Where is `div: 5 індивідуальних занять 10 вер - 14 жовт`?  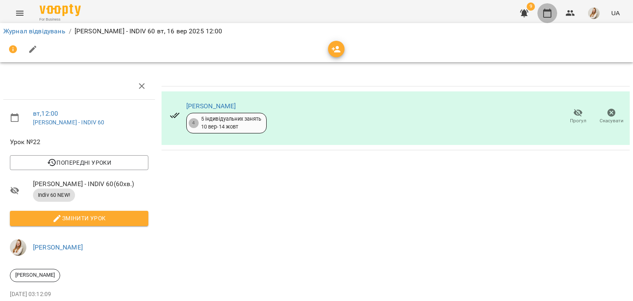 div: 5 індивідуальних занять 10 вер - 14 жовт is located at coordinates (231, 123).